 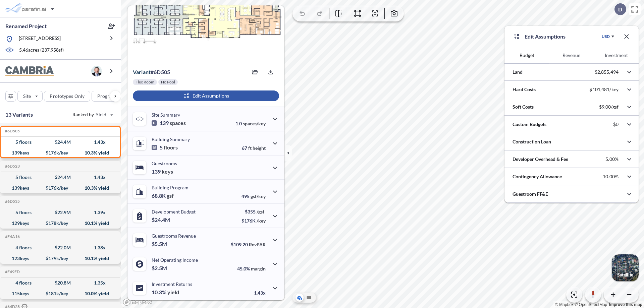 I want to click on span: /key, so click(x=261, y=221).